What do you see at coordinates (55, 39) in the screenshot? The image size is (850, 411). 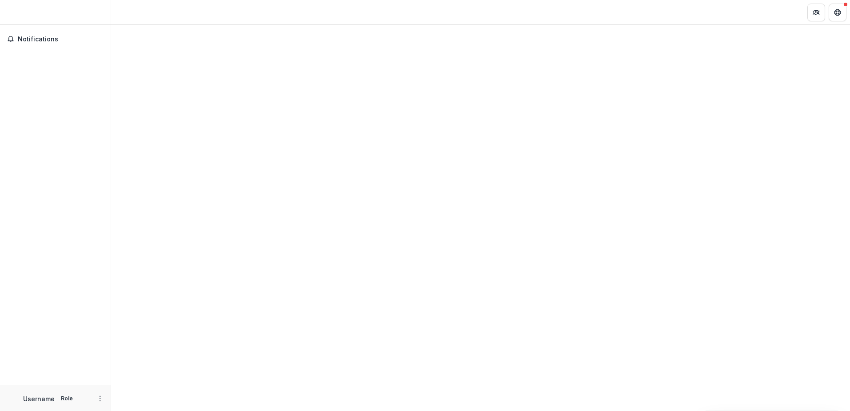 I see `button: Notifications` at bounding box center [55, 39].